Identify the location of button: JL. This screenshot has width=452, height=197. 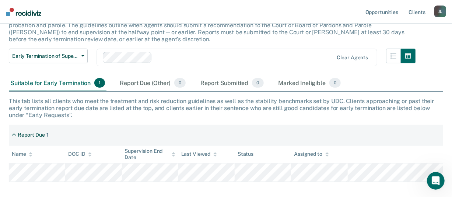
(440, 11).